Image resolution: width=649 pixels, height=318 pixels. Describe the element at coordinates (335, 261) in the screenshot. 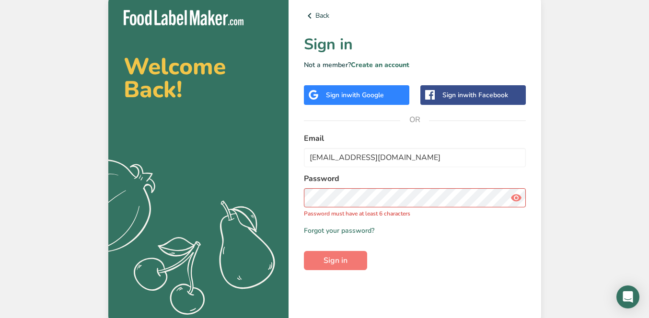

I see `span: Sign in` at that location.